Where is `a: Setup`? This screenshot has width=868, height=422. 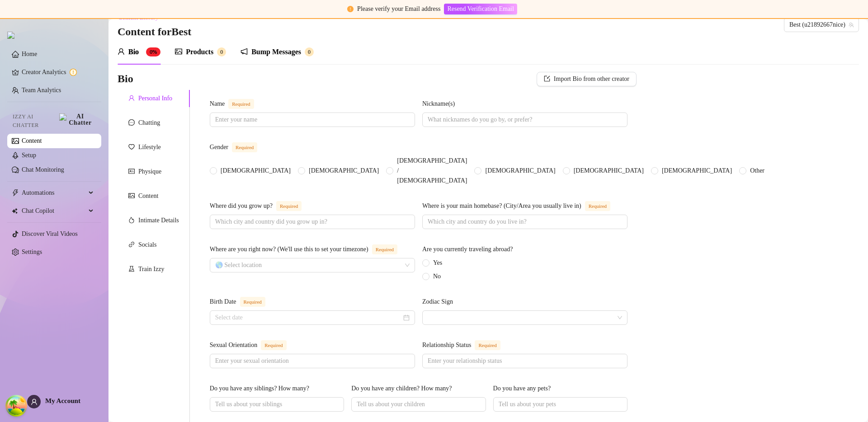
a: Setup is located at coordinates (29, 155).